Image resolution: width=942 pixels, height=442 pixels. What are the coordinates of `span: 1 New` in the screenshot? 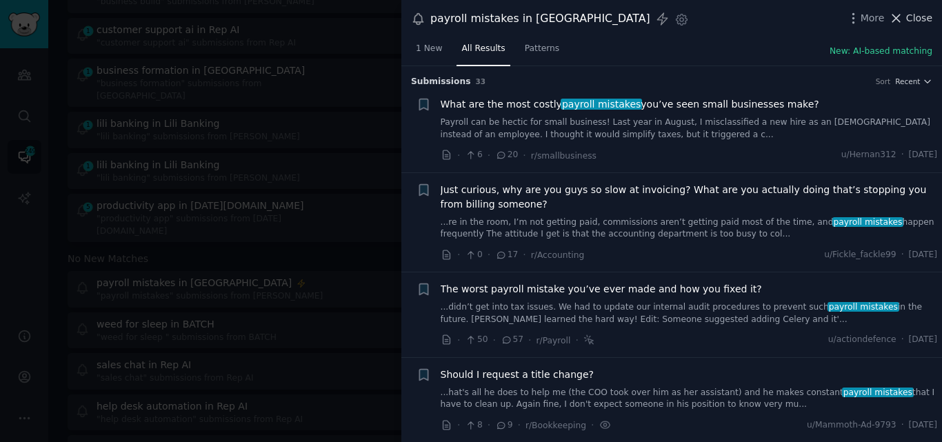 It's located at (429, 49).